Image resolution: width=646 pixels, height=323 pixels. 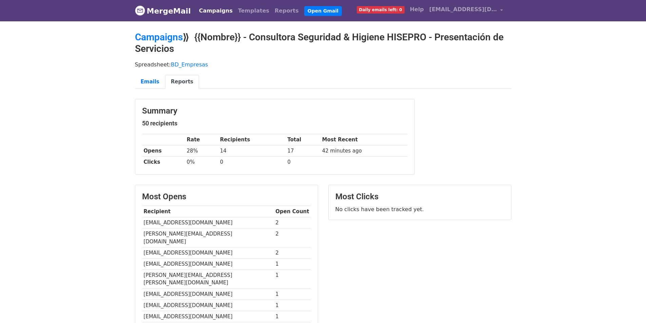 What do you see at coordinates (417, 9) in the screenshot?
I see `a: Help` at bounding box center [417, 9].